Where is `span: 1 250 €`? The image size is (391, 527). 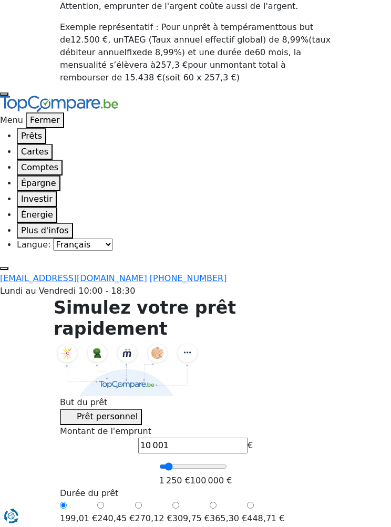
span: 1 250 € is located at coordinates (174, 480).